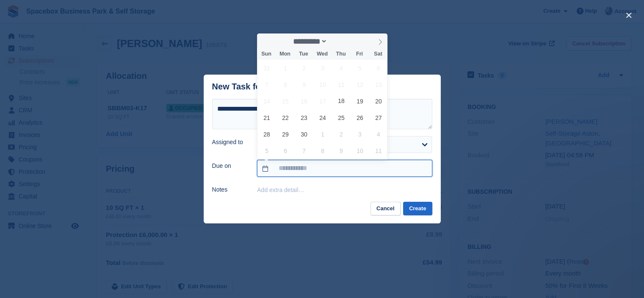 The image size is (644, 298). I want to click on span: October 6, 2025, so click(285, 150).